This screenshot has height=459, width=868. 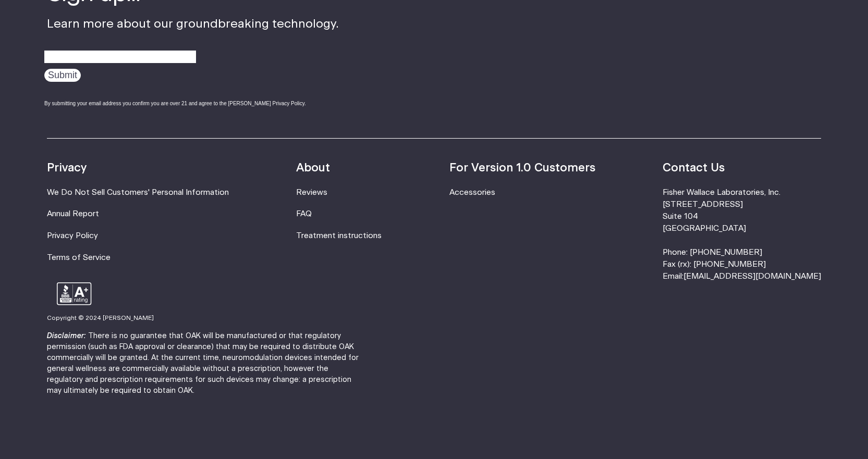 I want to click on a: Reviews, so click(x=312, y=192).